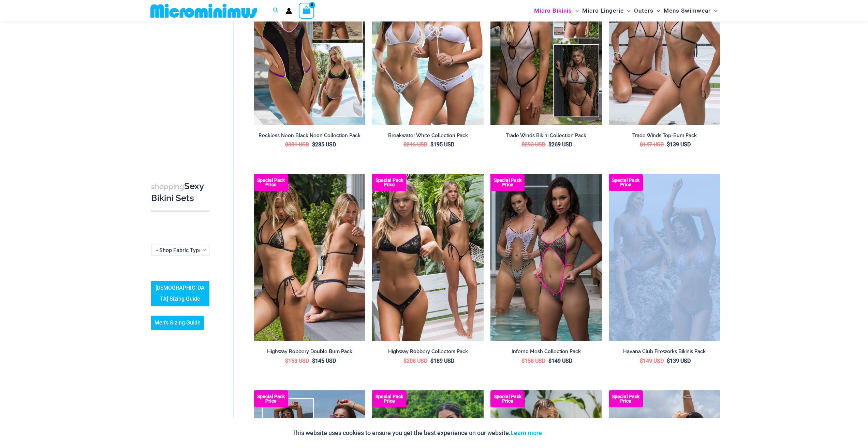 The width and height of the screenshot is (868, 448). I want to click on bdi: 216 USD, so click(416, 144).